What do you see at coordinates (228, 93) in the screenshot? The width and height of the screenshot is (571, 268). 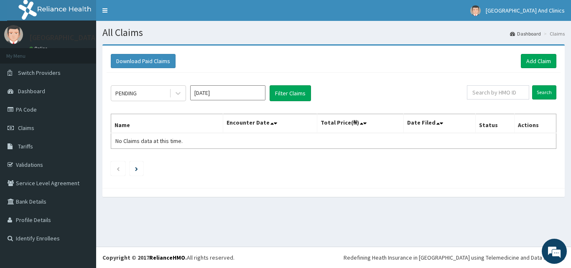 I see `input: Select Month and Year` at bounding box center [228, 93].